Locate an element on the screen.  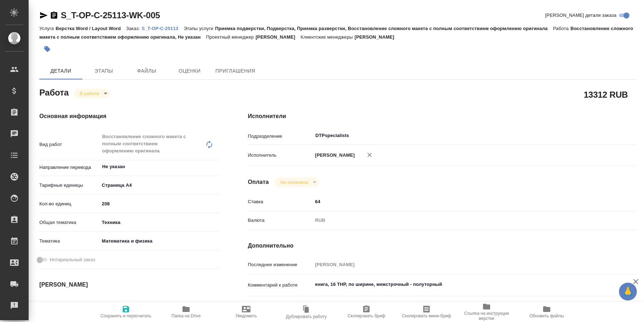
p: S_T-OP-C-25113 is located at coordinates (163, 28).